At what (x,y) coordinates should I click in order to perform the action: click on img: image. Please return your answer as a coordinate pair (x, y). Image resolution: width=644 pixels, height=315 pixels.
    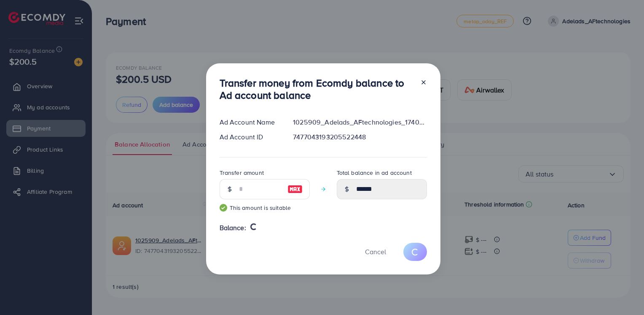
    Looking at the image, I should click on (295, 189).